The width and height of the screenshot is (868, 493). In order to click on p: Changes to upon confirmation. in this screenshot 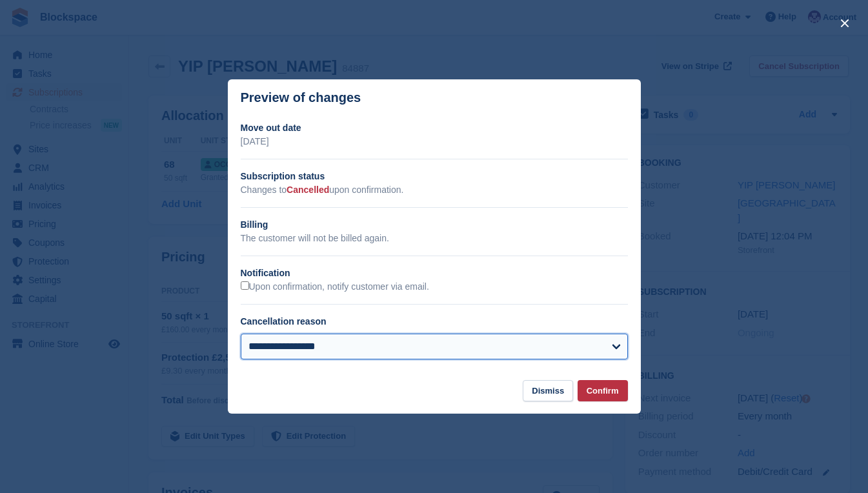, I will do `click(434, 189)`.